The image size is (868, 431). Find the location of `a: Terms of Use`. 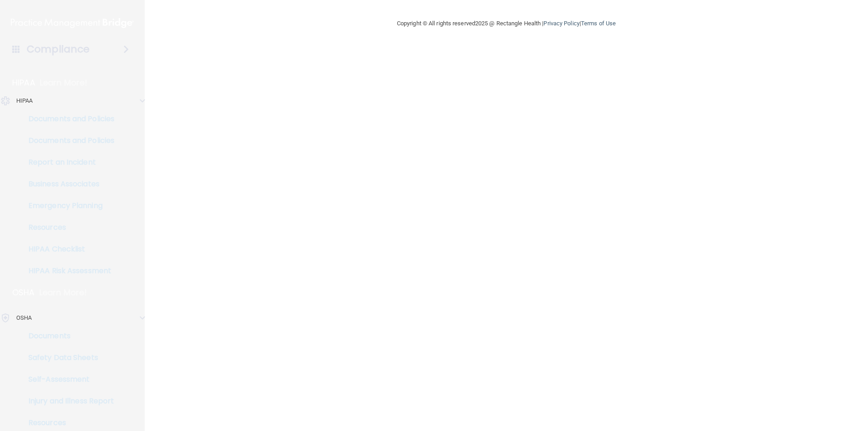

a: Terms of Use is located at coordinates (598, 23).